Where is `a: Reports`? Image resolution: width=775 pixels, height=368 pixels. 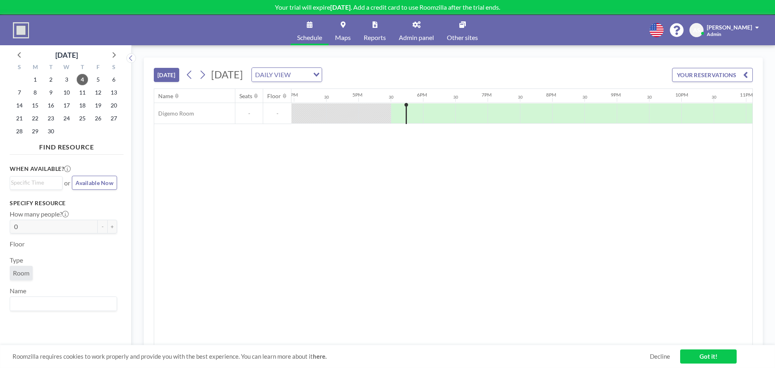 a: Reports is located at coordinates (375, 30).